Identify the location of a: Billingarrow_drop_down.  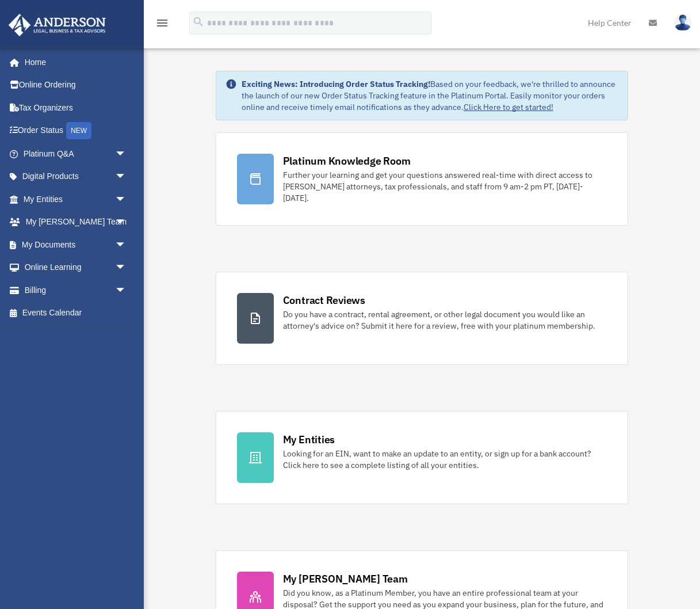
(76, 290).